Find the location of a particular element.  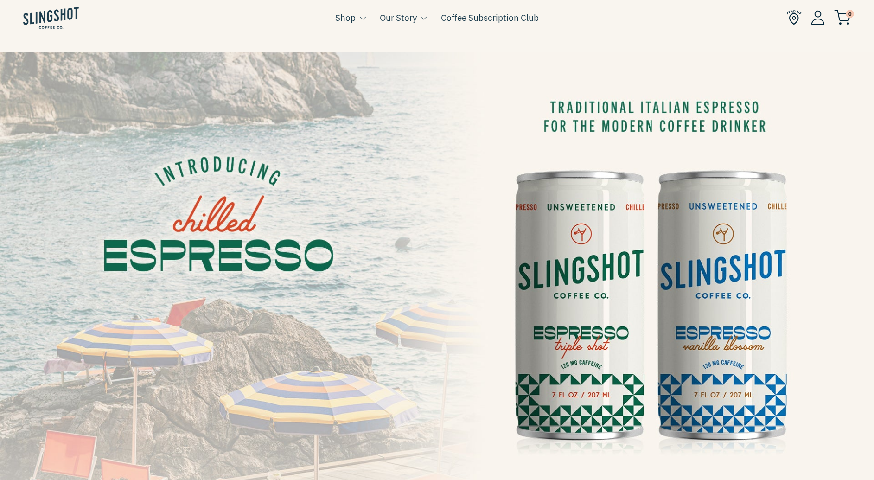

a: 0 is located at coordinates (842, 18).